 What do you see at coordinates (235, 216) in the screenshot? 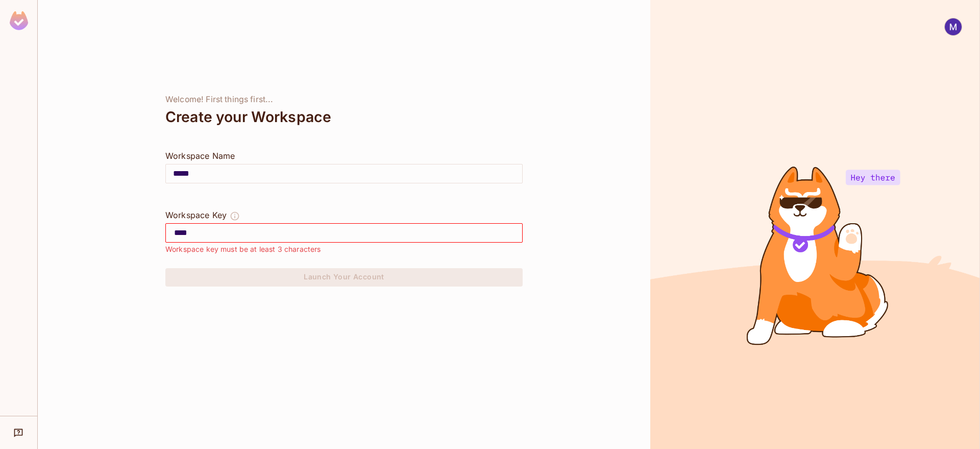
I see `button: The Workspace Key is unique, and serves as the identifier of your workspace.` at bounding box center [235, 216].